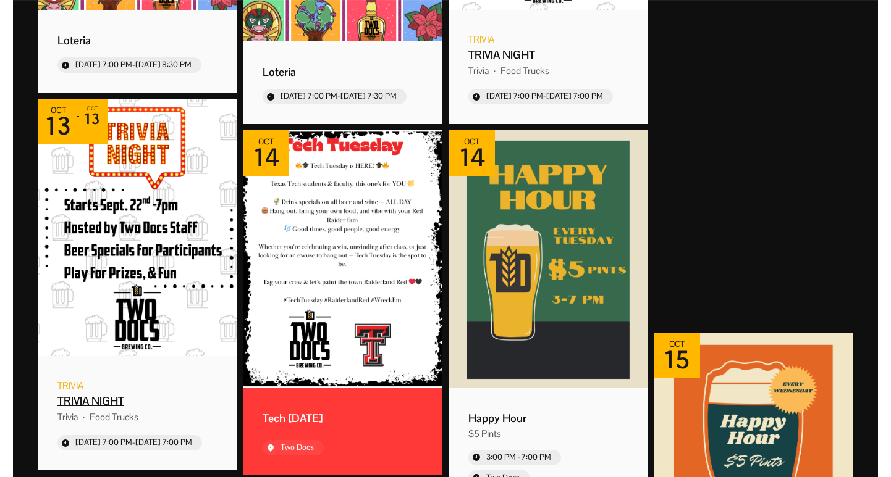 The image size is (891, 477). Describe the element at coordinates (338, 96) in the screenshot. I see `div: Start time: 7:00 PM, end time: 7:30 PM` at that location.